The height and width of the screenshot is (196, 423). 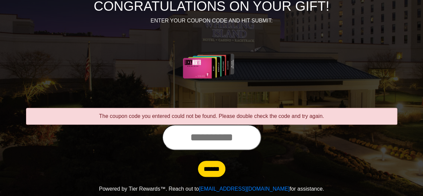 I want to click on p: ENTER YOUR COUPON CODE AND HIT SUBMIT:, so click(x=212, y=21).